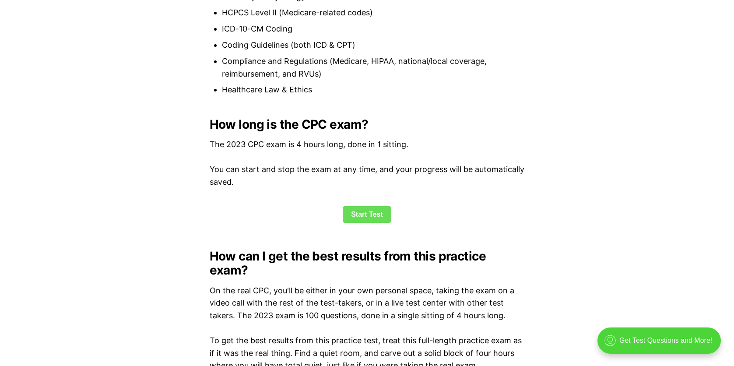 The height and width of the screenshot is (366, 734). Describe the element at coordinates (373, 45) in the screenshot. I see `li: Coding Guidelines (both ICD & CPT)` at that location.